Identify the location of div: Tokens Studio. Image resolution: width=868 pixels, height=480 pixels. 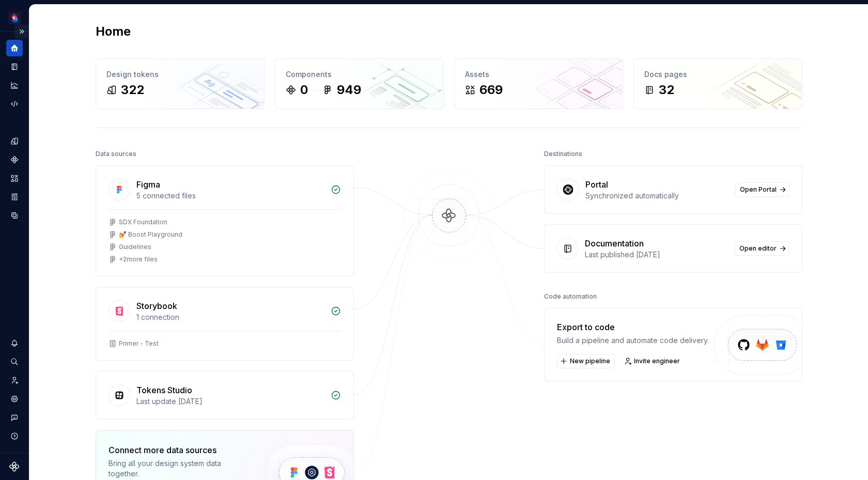
(164, 390).